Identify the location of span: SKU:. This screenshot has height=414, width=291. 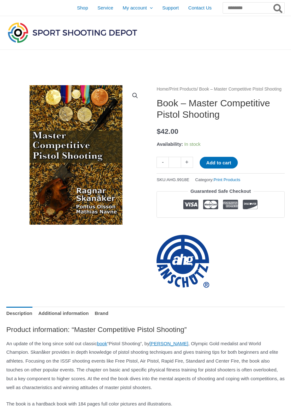
(173, 180).